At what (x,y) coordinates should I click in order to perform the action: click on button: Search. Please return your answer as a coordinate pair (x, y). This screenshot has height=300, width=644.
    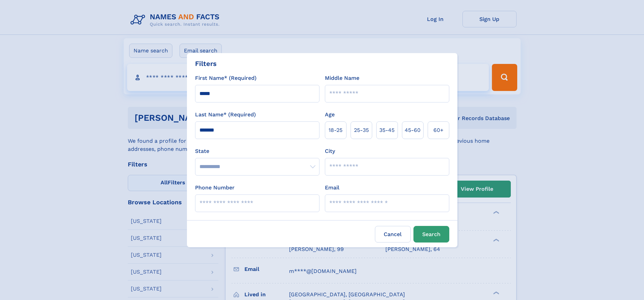
    Looking at the image, I should click on (431, 234).